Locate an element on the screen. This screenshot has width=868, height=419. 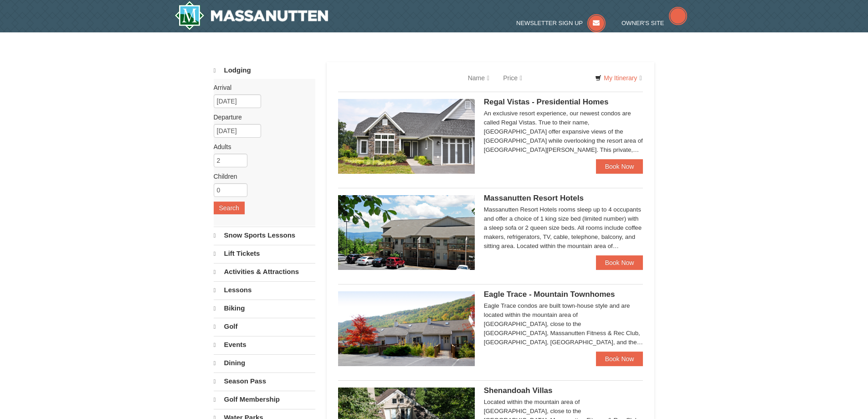
a: Golf Membership is located at coordinates (265, 399).